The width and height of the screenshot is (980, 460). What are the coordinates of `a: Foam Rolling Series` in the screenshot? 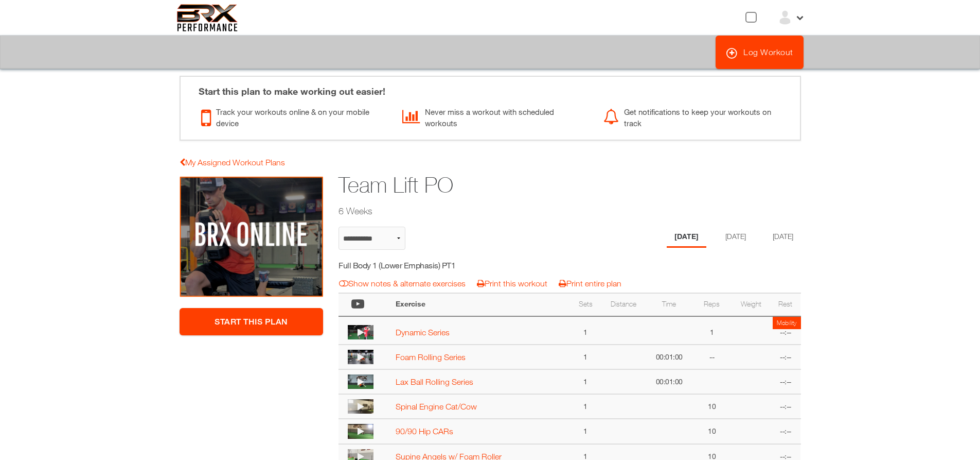 It's located at (430, 357).